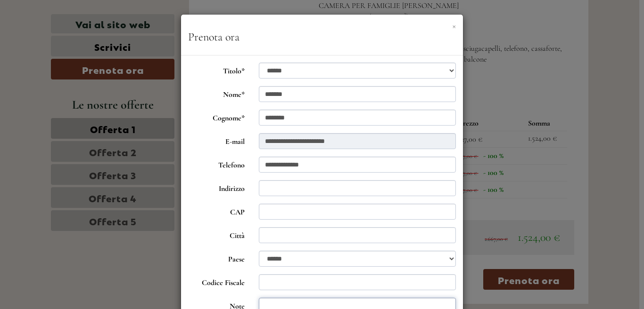  I want to click on label: Titolo*, so click(216, 70).